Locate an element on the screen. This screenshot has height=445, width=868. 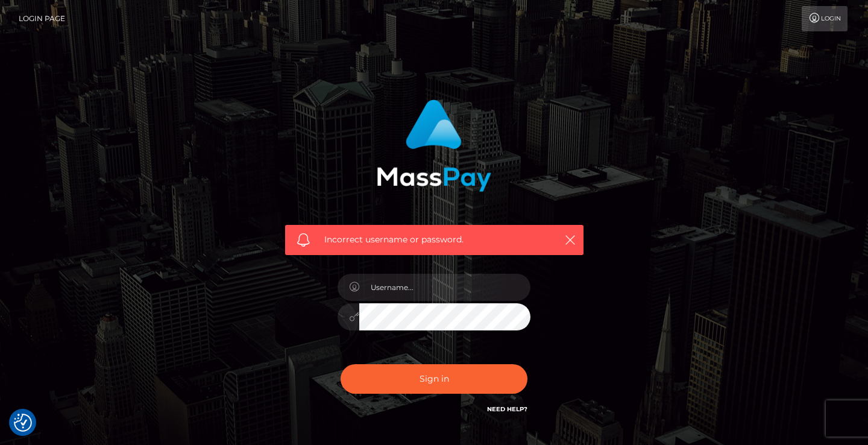
a: Login Page is located at coordinates (41, 19).